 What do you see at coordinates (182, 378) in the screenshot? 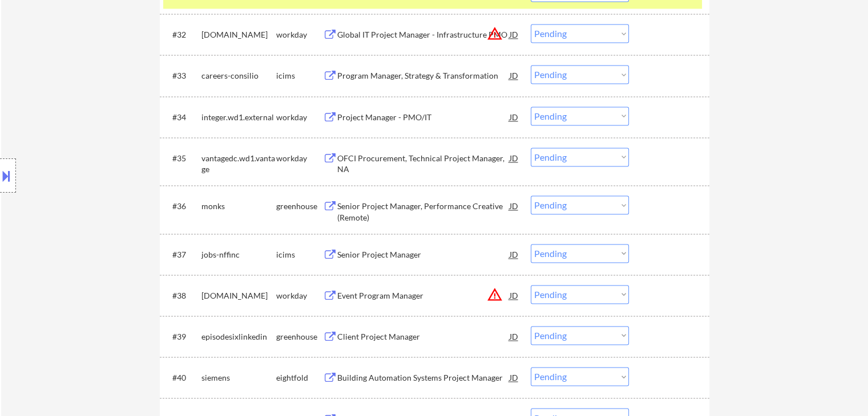
I see `div: #40` at bounding box center [182, 378].